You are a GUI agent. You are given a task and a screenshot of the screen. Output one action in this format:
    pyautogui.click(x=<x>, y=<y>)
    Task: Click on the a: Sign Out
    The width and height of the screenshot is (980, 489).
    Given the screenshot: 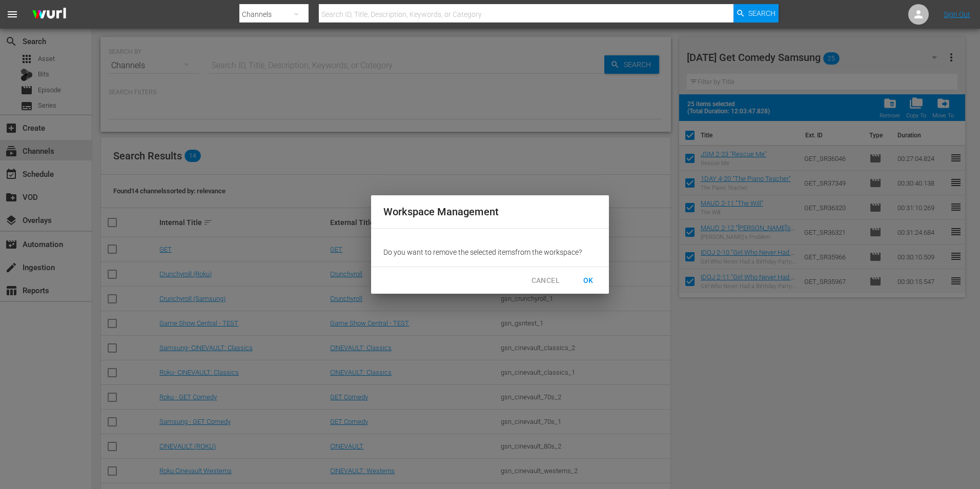 What is the action you would take?
    pyautogui.click(x=958, y=15)
    